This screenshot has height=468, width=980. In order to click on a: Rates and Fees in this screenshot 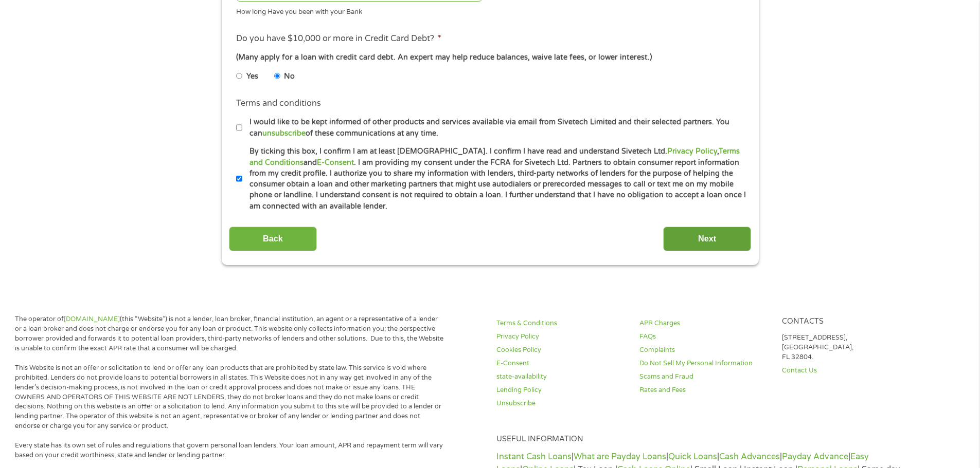, I will do `click(705, 390)`.